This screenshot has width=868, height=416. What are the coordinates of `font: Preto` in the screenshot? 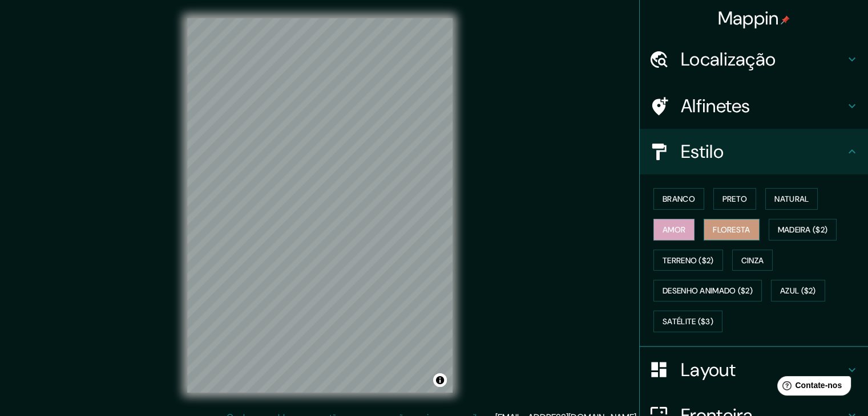 It's located at (735, 199).